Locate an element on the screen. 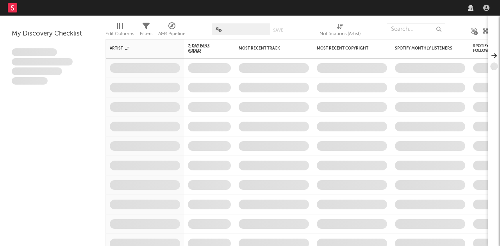 This screenshot has width=500, height=246. span: Lorem ipsum dolor is located at coordinates (34, 52).